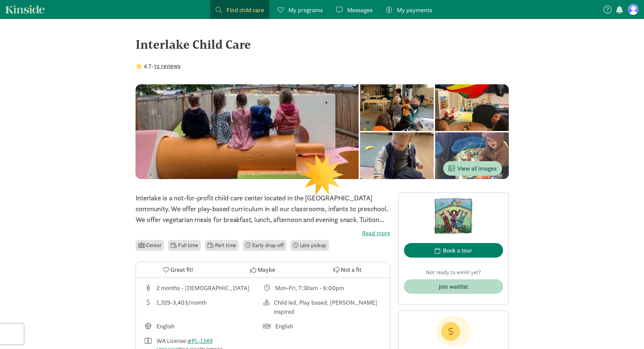 This screenshot has width=644, height=349. I want to click on span: Great fit!, so click(182, 269).